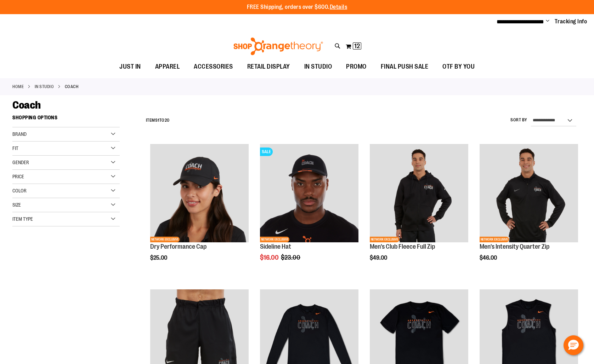 The image size is (594, 364). What do you see at coordinates (269, 67) in the screenshot?
I see `a: RETAIL DISPLAY` at bounding box center [269, 67].